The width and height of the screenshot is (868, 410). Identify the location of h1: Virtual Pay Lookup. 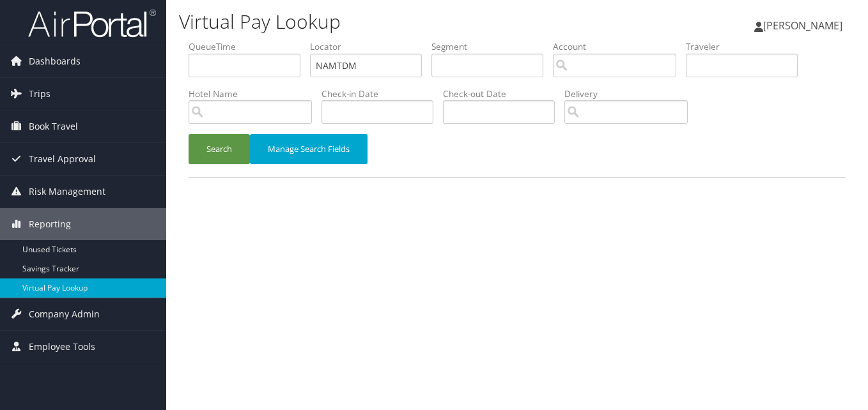
(404, 21).